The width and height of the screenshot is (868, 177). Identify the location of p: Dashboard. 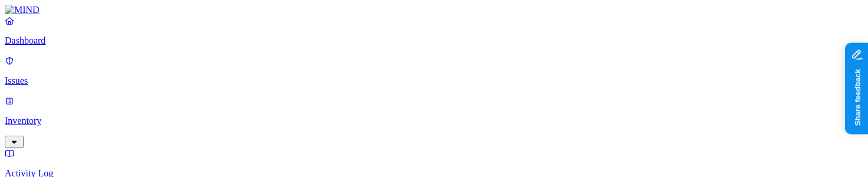
(434, 41).